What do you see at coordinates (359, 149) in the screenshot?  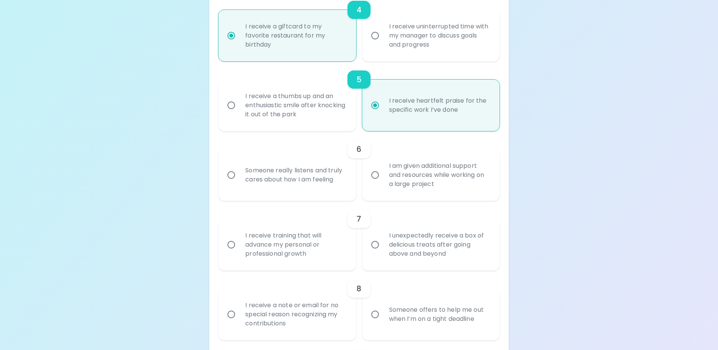 I see `h6: 6` at bounding box center [359, 149].